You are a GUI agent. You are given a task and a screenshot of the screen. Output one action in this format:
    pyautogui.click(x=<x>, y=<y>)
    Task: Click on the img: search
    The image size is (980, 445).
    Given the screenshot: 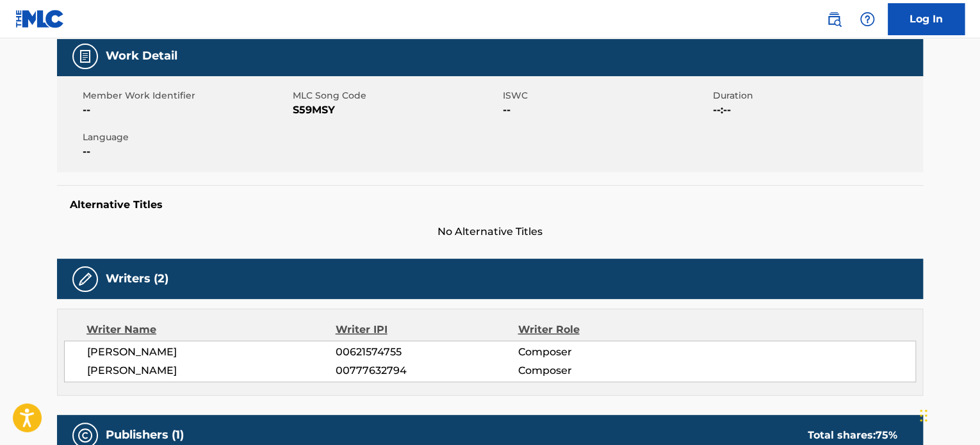 What is the action you would take?
    pyautogui.click(x=834, y=19)
    